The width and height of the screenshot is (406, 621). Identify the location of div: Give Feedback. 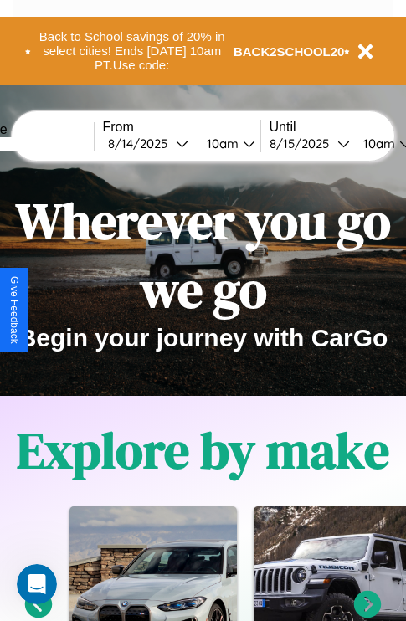
(14, 310).